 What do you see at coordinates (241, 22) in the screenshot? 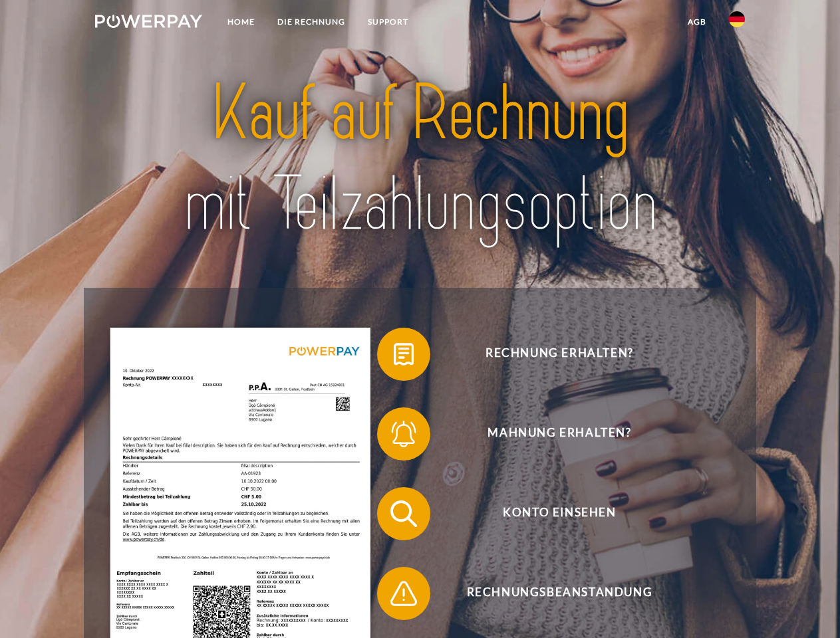
I see `a: Home` at bounding box center [241, 22].